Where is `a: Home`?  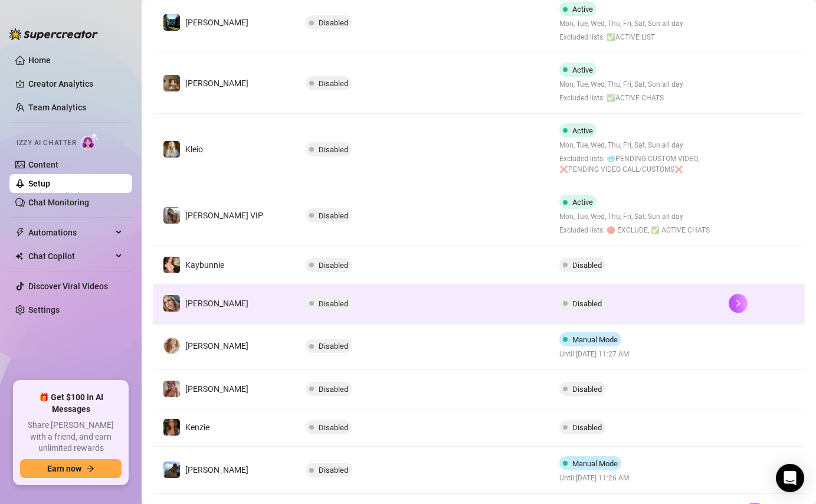 a: Home is located at coordinates (40, 60).